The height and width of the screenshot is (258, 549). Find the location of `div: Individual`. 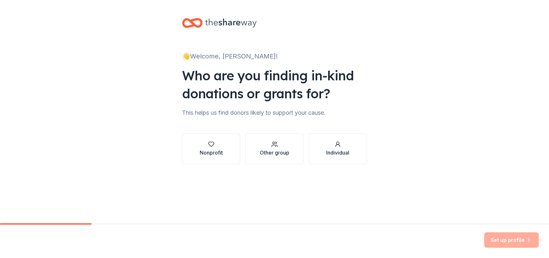

div: Individual is located at coordinates (338, 153).